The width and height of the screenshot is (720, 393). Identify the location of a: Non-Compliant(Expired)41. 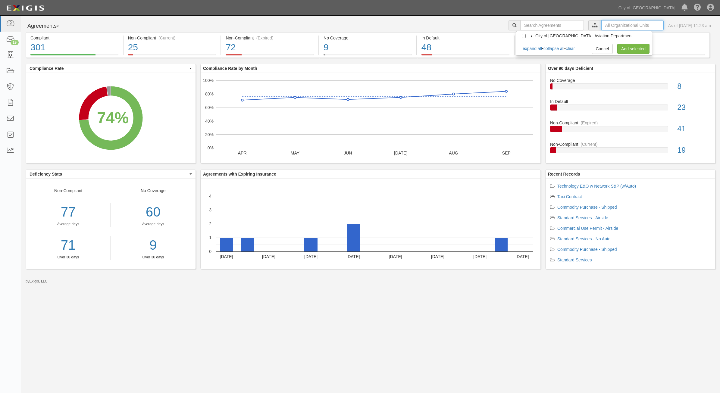
(630, 130).